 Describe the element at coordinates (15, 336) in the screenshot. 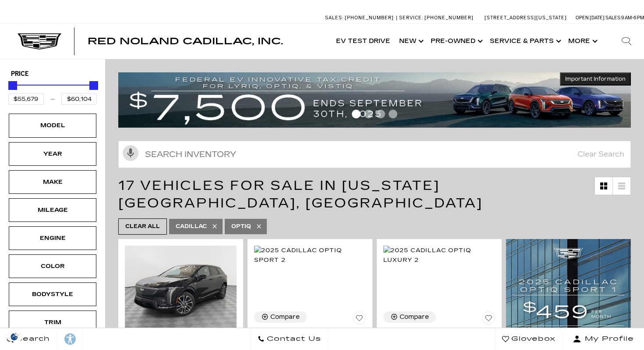

I see `img: Opt-Out Icon` at that location.